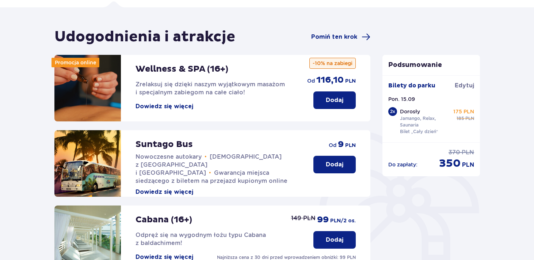 The image size is (534, 260). I want to click on p: 99, so click(323, 219).